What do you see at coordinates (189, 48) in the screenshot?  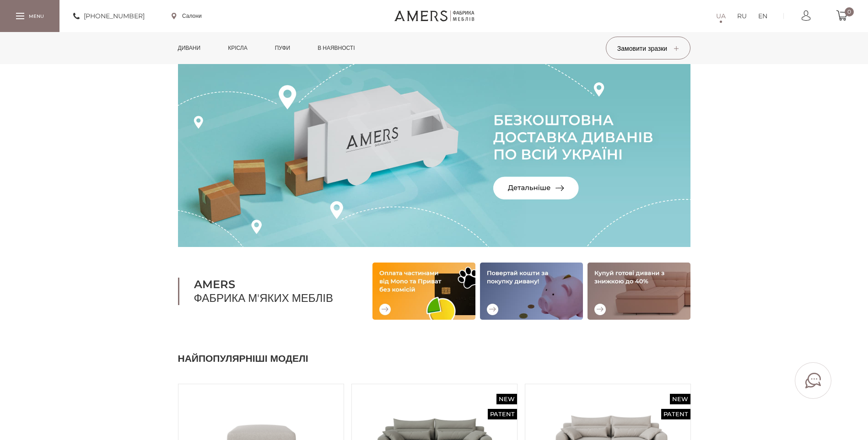 I see `a: Дивани` at bounding box center [189, 48].